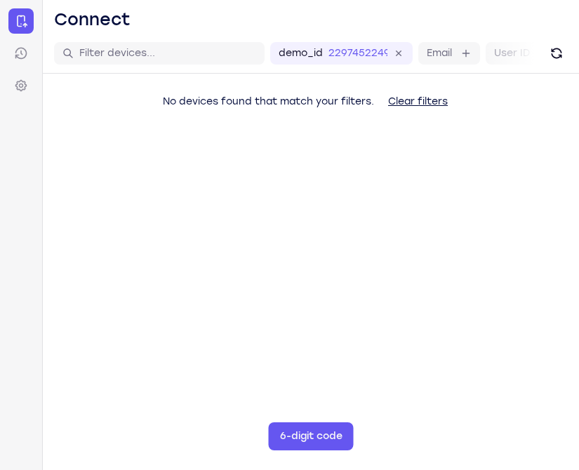 The height and width of the screenshot is (470, 579). What do you see at coordinates (21, 86) in the screenshot?
I see `a: Settings` at bounding box center [21, 86].